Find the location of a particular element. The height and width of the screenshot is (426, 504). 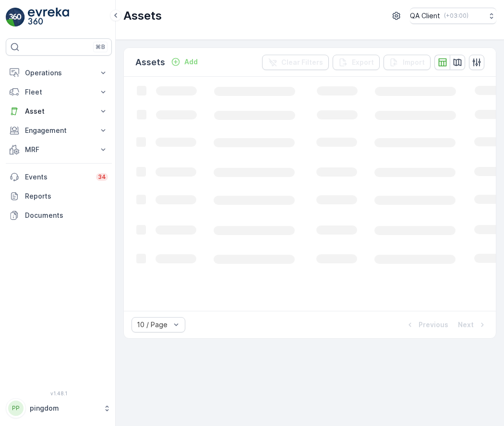

p: Events is located at coordinates (57, 177).